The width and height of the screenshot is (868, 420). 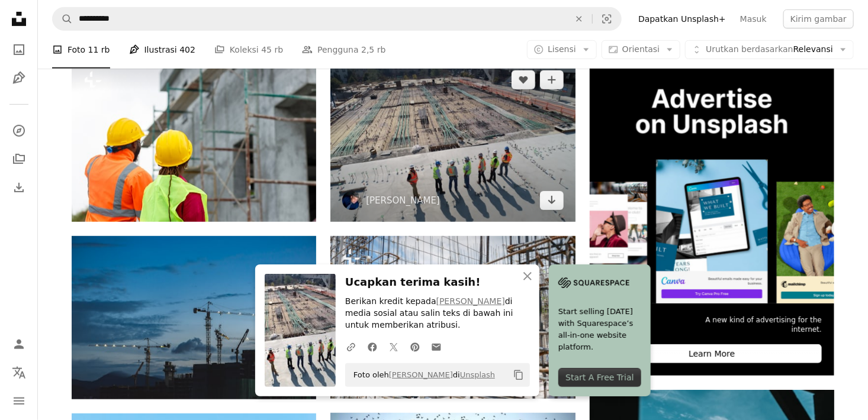 What do you see at coordinates (436, 347) in the screenshot?
I see `a: Bagikan melalui email` at bounding box center [436, 347].